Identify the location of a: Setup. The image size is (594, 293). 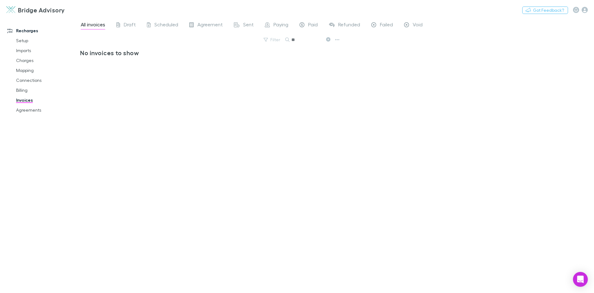
(47, 41).